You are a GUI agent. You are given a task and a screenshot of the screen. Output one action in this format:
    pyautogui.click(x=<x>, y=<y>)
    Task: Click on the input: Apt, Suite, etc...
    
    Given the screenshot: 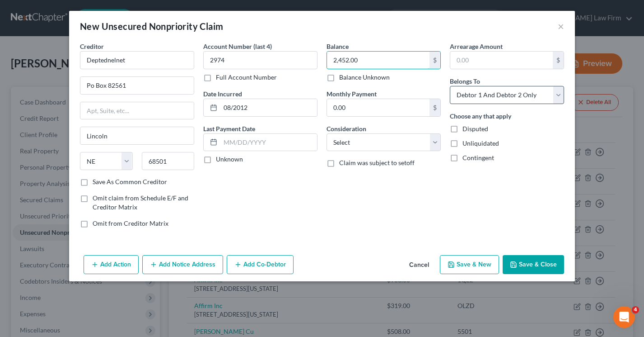 What is the action you would take?
    pyautogui.click(x=137, y=111)
    